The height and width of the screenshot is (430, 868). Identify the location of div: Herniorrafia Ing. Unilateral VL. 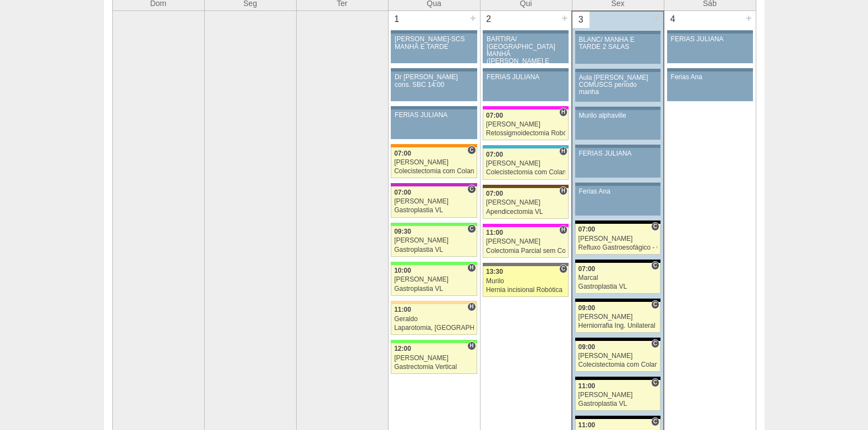
(618, 326).